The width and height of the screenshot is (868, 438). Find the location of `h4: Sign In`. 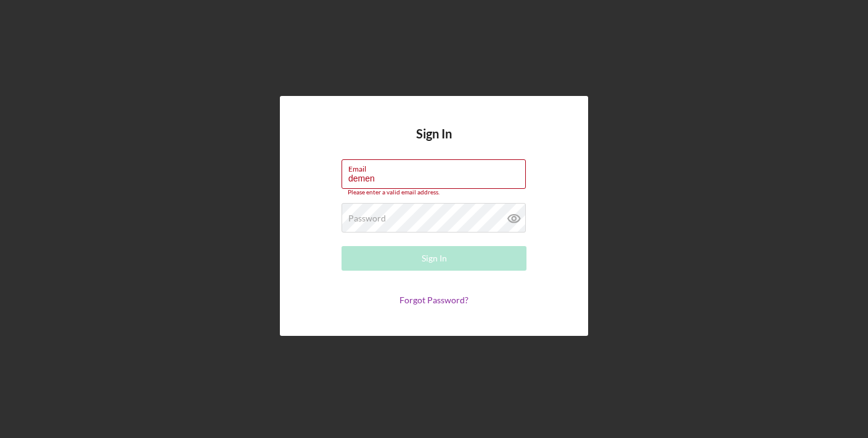

h4: Sign In is located at coordinates (434, 142).